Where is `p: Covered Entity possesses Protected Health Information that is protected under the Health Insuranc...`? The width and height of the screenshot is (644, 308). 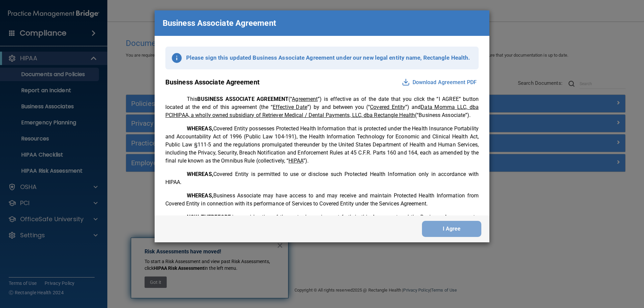 p: Covered Entity possesses Protected Health Information that is protected under the Health Insuranc... is located at coordinates (322, 145).